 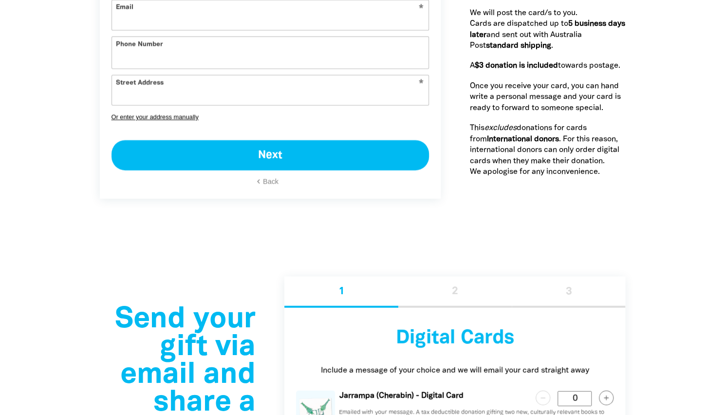 I want to click on p: Jarrampa (Cherabin) - Digital Card, so click(x=434, y=396).